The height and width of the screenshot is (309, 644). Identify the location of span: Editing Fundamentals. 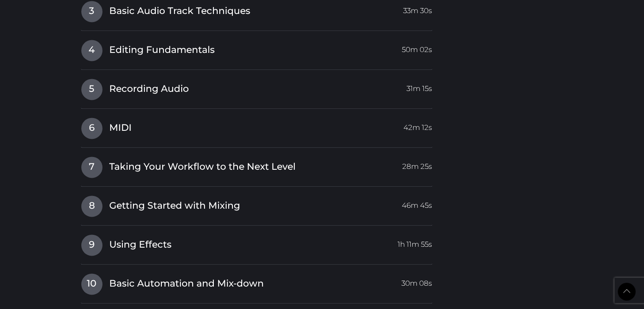
(162, 50).